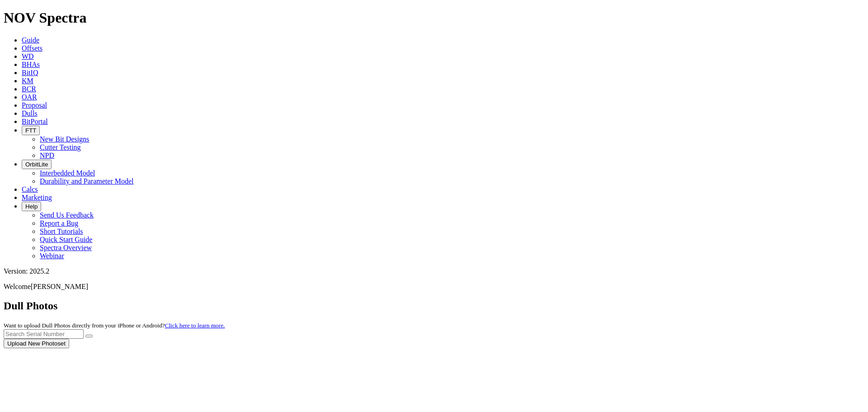 This screenshot has width=868, height=412. What do you see at coordinates (28, 81) in the screenshot?
I see `a: KM` at bounding box center [28, 81].